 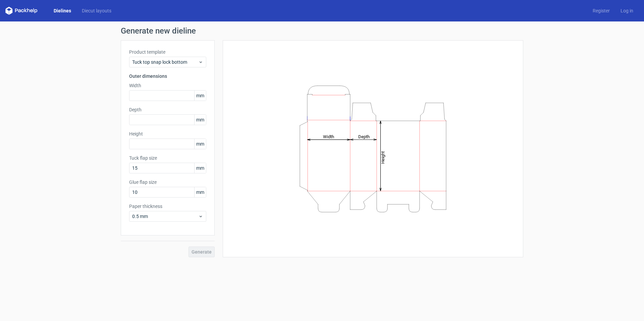 I want to click on label: Paper thickness, so click(x=168, y=206).